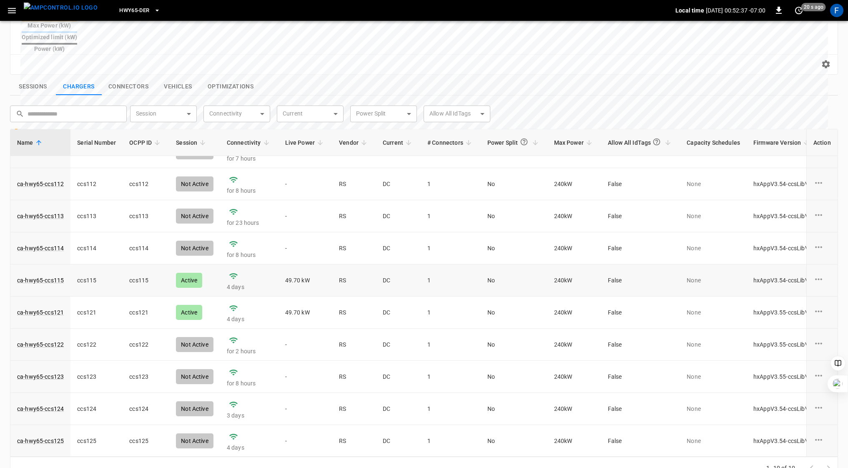 The image size is (848, 468). I want to click on th: Serial Number, so click(96, 143).